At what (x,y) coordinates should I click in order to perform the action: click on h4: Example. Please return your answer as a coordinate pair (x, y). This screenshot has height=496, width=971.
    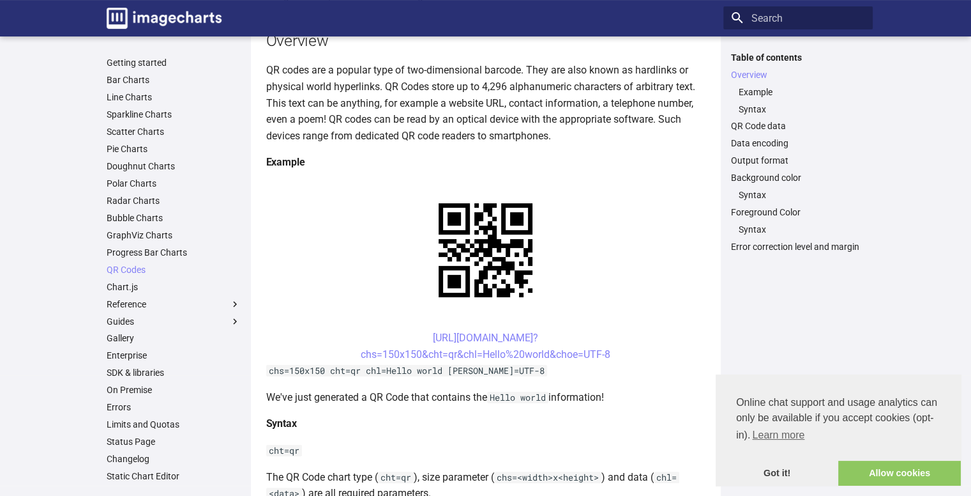
    Looking at the image, I should click on (486, 162).